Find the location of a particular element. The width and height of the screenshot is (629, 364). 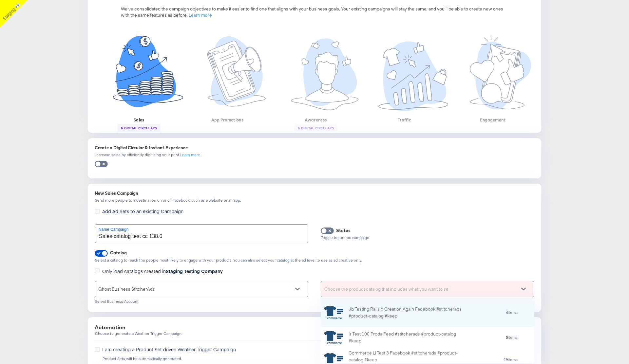

div: Choose the product catalog that includes what you want to sell is located at coordinates (427, 289).